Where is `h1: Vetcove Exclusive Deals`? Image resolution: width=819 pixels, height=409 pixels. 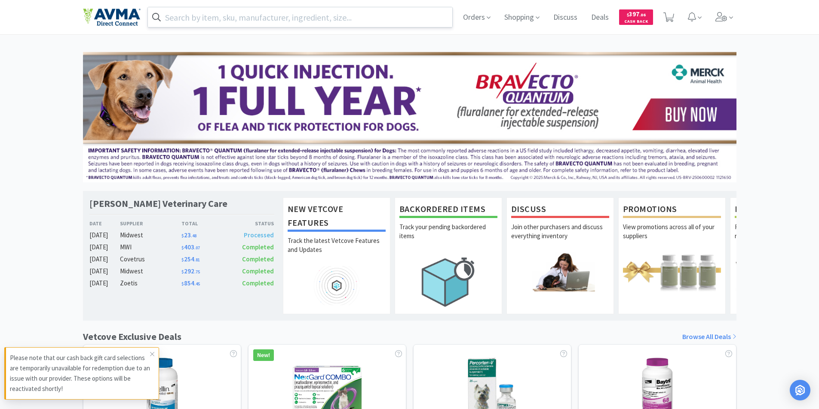
h1: Vetcove Exclusive Deals is located at coordinates (132, 337).